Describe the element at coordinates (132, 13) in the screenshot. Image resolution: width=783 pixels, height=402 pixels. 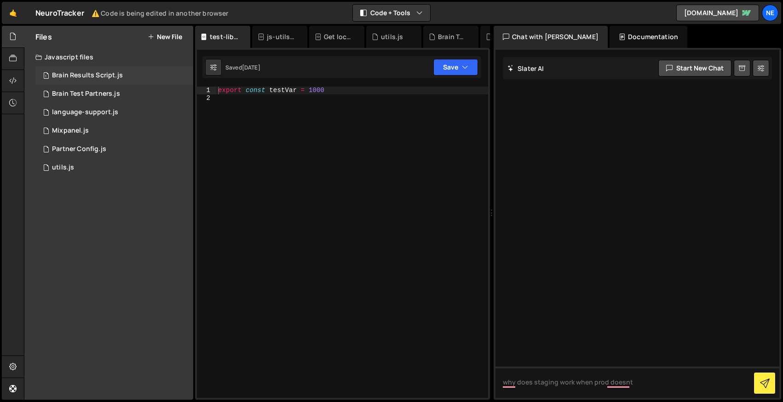
I see `div: NeuroTracker` at that location.